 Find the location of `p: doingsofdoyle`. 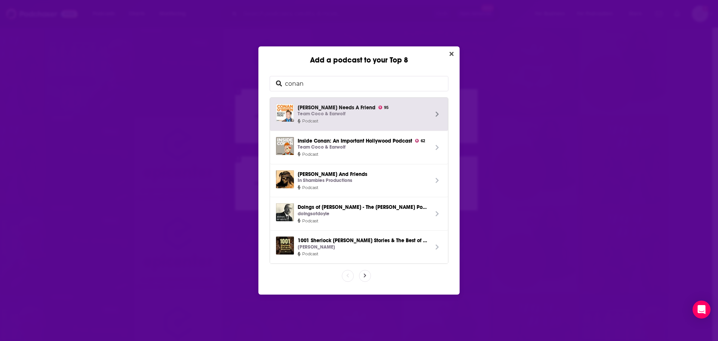

p: doingsofdoyle is located at coordinates (313, 213).